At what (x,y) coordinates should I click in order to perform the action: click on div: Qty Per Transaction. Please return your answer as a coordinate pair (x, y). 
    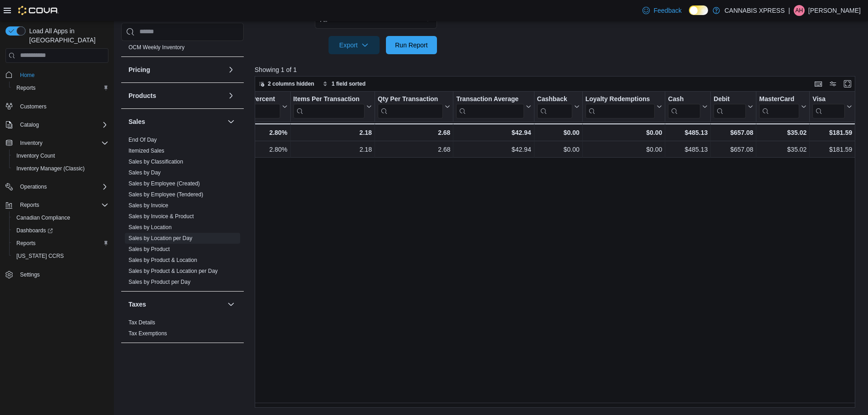
    Looking at the image, I should click on (410, 98).